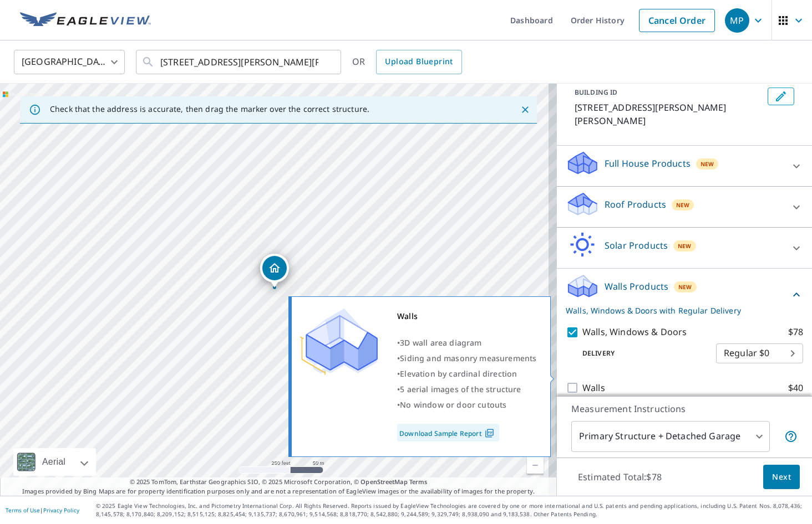 The width and height of the screenshot is (812, 524). I want to click on span: © 2025 TomTom, Earthstar Geographics SIO, © 2025 Microsoft Corporation, ©, so click(278, 482).